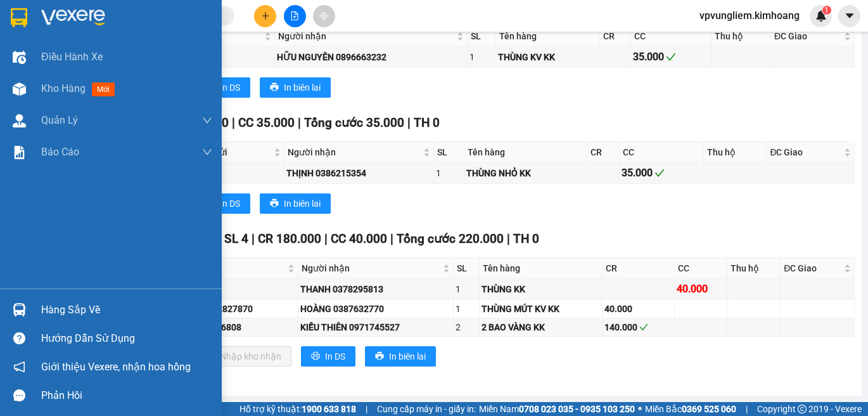 The width and height of the screenshot is (868, 416). Describe the element at coordinates (449, 239) in the screenshot. I see `span: Tổng cước 220.000` at that location.